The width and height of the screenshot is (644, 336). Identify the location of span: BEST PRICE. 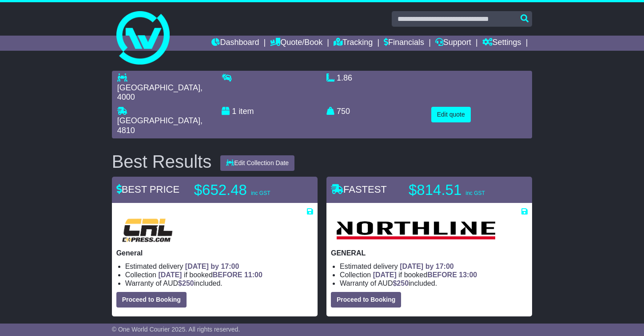
(148, 189).